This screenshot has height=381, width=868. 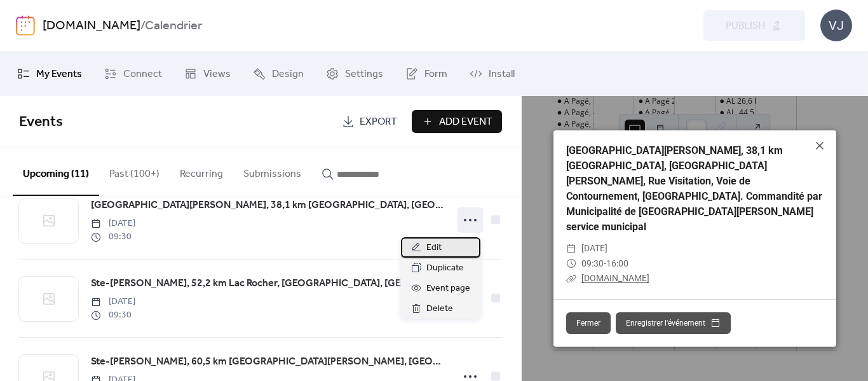 What do you see at coordinates (132, 74) in the screenshot?
I see `a: Connect` at bounding box center [132, 74].